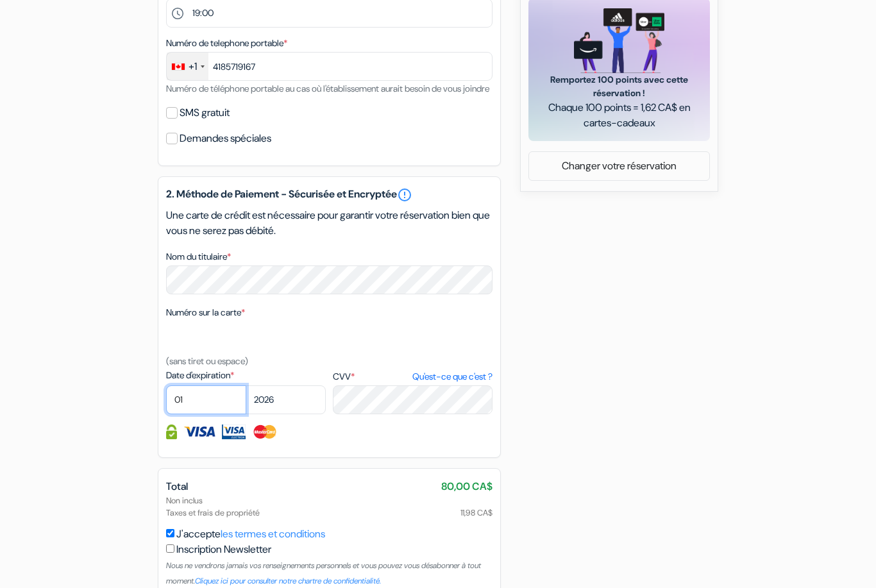 The image size is (876, 588). Describe the element at coordinates (177, 486) in the screenshot. I see `span: Total` at that location.